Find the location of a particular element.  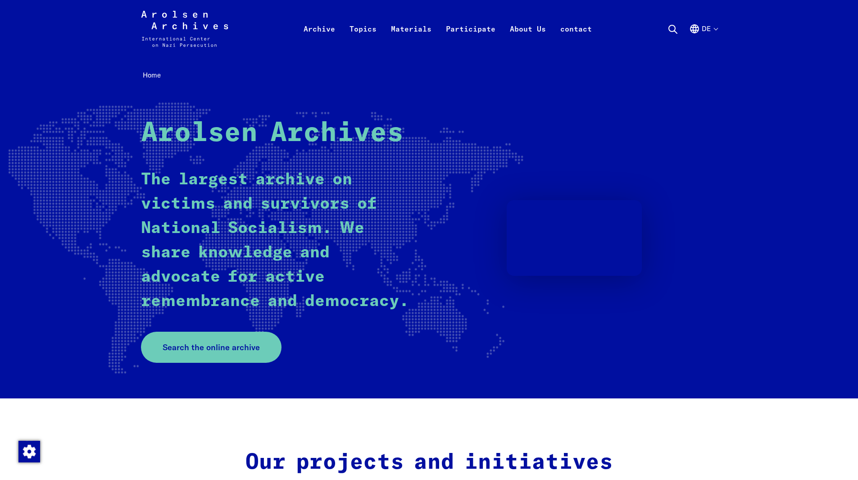

font: Participate is located at coordinates (471, 29).